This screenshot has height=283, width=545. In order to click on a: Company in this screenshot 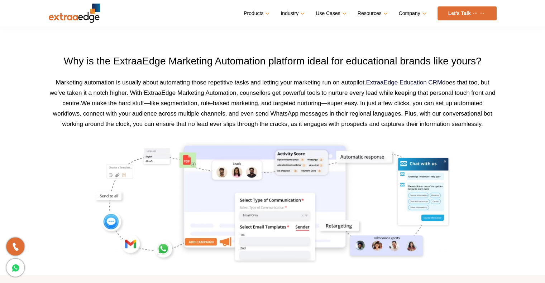, I will do `click(412, 13)`.